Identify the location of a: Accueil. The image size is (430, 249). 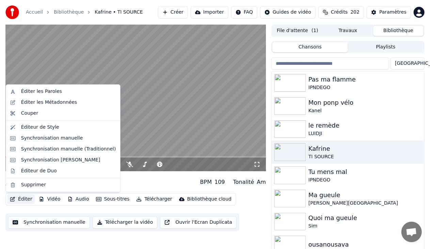
(34, 12).